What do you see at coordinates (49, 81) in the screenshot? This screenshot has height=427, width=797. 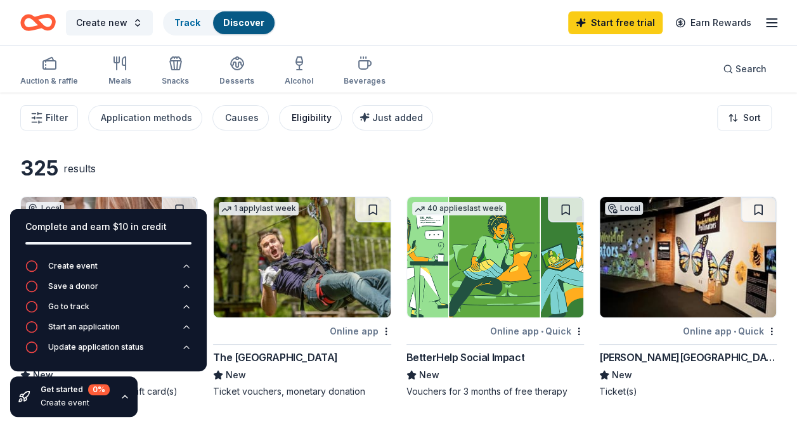 I see `div: Auction & raffle` at bounding box center [49, 81].